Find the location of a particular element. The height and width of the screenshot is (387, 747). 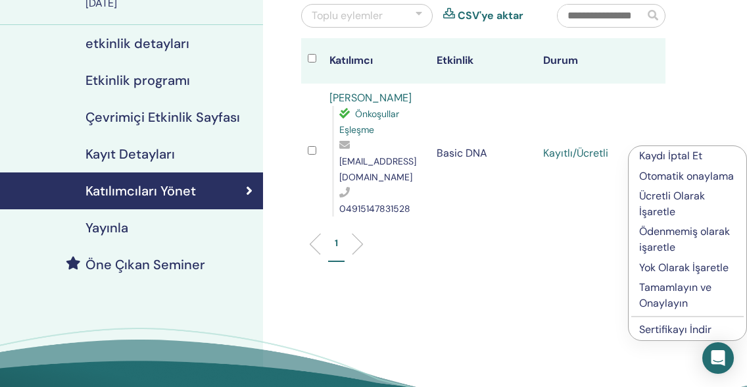

h4: Etkinlik programı is located at coordinates (137, 80).